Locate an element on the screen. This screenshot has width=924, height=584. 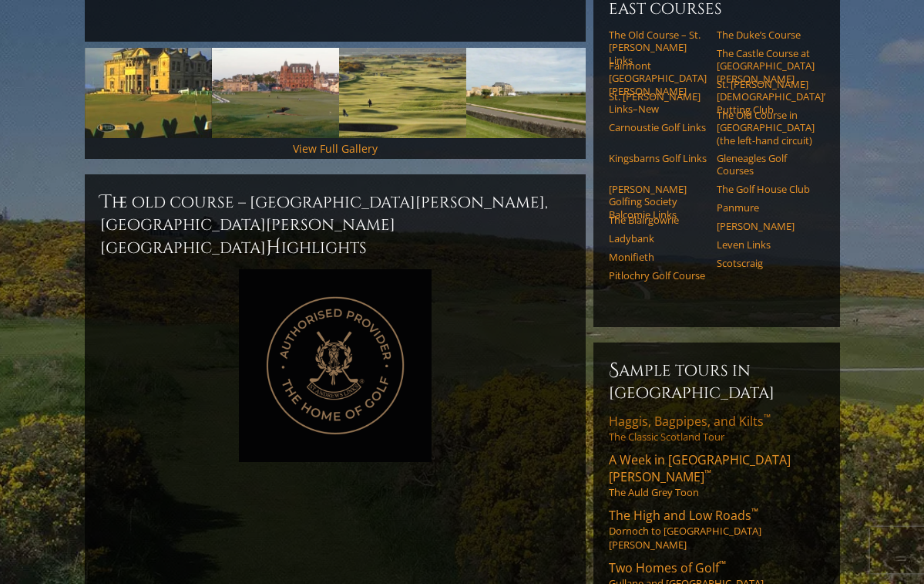
a: Haggis, Bagpipes, and Kilts™The Classic Scotland Tour is located at coordinates (717, 428).